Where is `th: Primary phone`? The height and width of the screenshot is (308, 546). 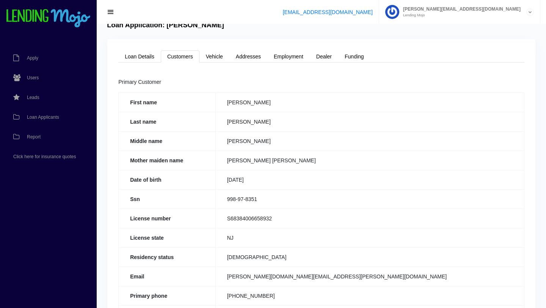
th: Primary phone is located at coordinates (167, 295).